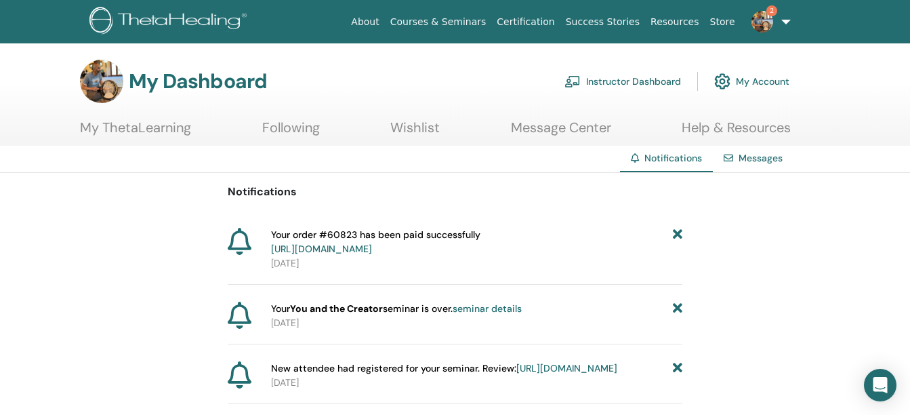 The height and width of the screenshot is (415, 910). What do you see at coordinates (487, 308) in the screenshot?
I see `a: seminar details` at bounding box center [487, 308].